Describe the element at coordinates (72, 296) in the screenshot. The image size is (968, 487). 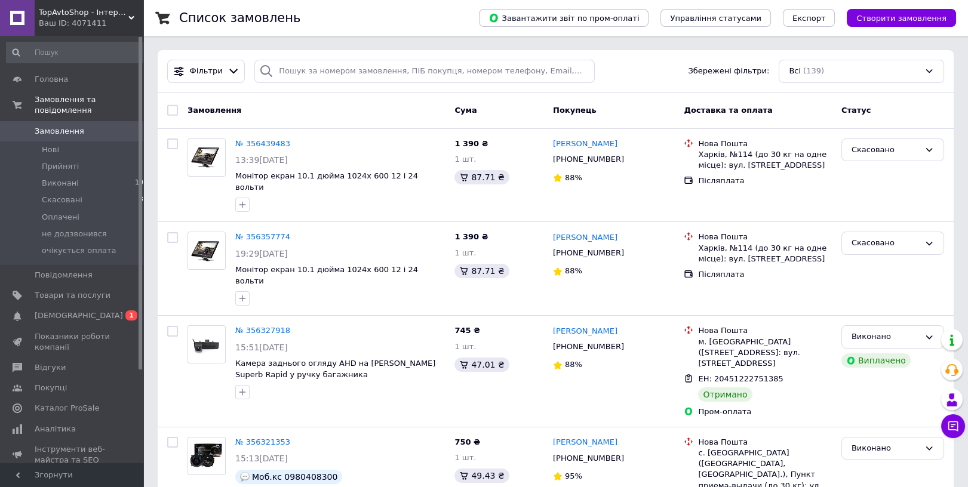
I see `span: Товари та послуги` at that location.